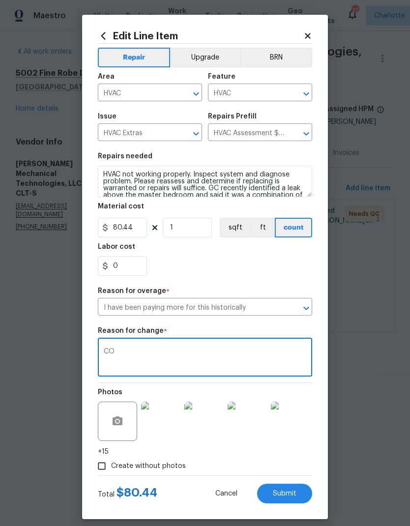 The image size is (410, 526). Describe the element at coordinates (148, 466) in the screenshot. I see `span: Create without photos` at that location.